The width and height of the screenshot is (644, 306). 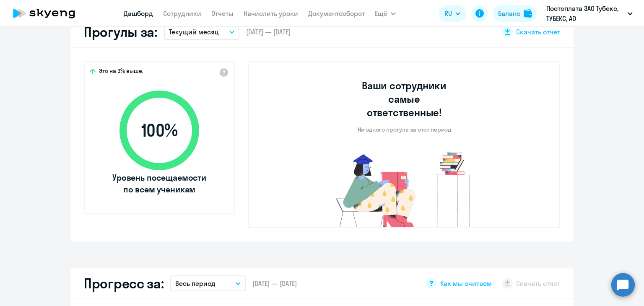 What do you see at coordinates (589, 13) in the screenshot?
I see `button: Постоплата ЗАО Тубекс, ТУБЕКС, АО` at bounding box center [589, 13].